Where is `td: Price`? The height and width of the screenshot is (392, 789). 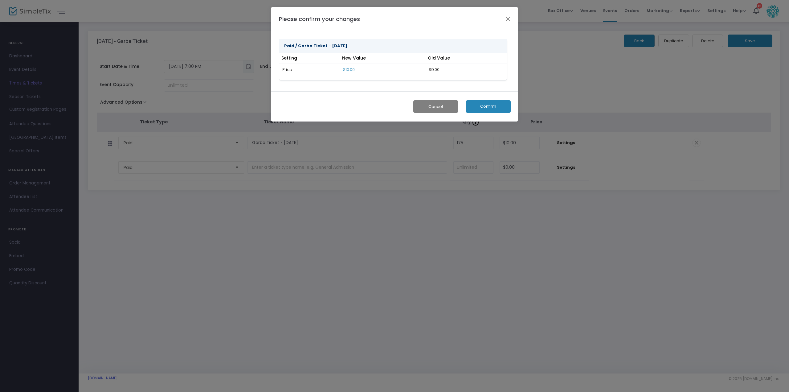
td: Price is located at coordinates (310, 70).